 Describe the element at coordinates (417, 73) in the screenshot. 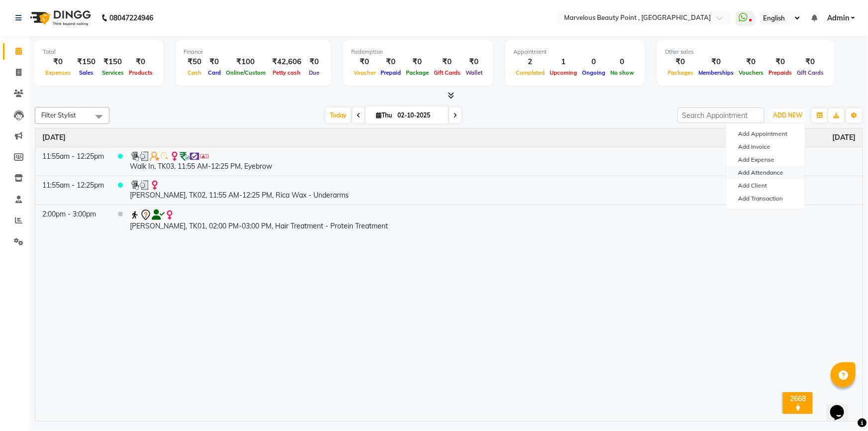

I see `span: Package` at that location.